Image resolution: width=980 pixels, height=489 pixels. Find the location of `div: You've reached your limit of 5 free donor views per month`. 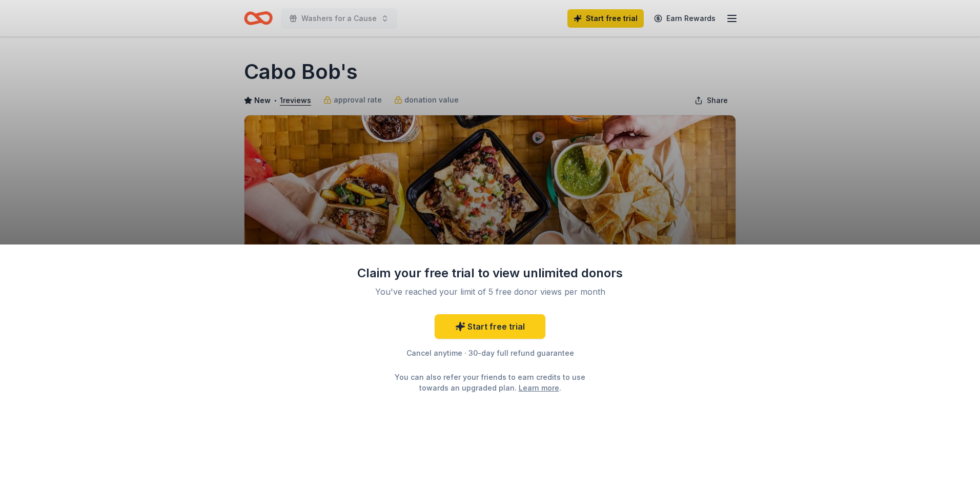

div: You've reached your limit of 5 free donor views per month is located at coordinates (490, 292).